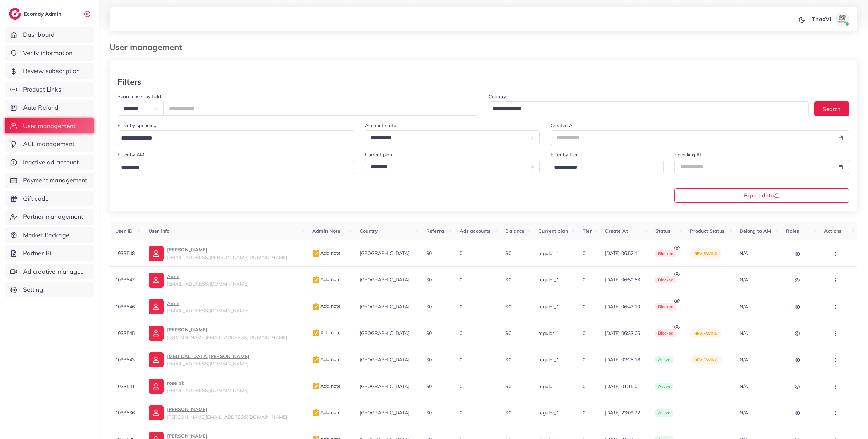 This screenshot has width=868, height=439. What do you see at coordinates (125, 334) in the screenshot?
I see `span: 1033545` at bounding box center [125, 334].